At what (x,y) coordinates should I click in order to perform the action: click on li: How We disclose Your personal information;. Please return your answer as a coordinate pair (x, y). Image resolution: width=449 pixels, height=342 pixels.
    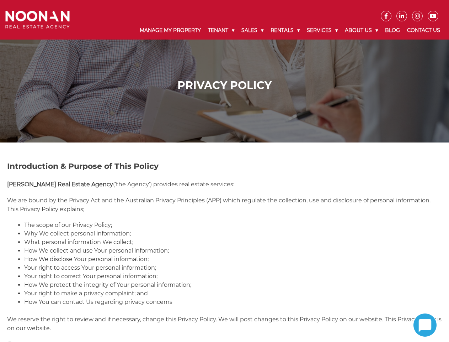
    Looking at the image, I should click on (233, 259).